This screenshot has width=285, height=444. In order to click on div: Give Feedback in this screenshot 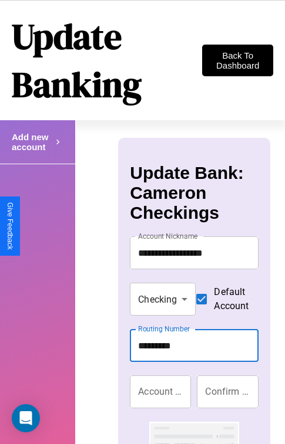, I will do `click(10, 226)`.